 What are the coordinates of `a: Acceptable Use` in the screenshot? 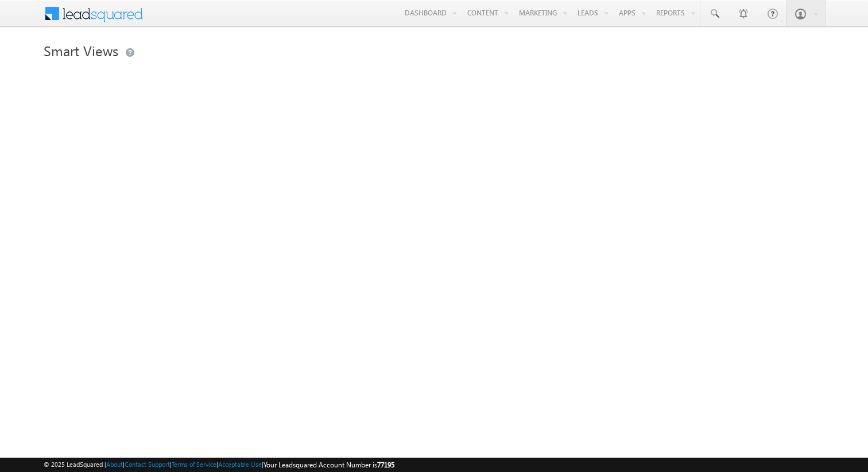 It's located at (240, 464).